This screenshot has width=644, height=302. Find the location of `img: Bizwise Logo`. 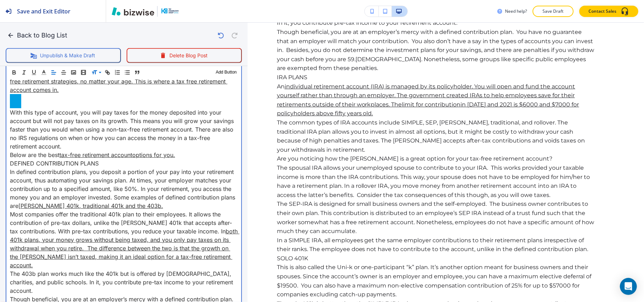

img: Bizwise Logo is located at coordinates (133, 11).